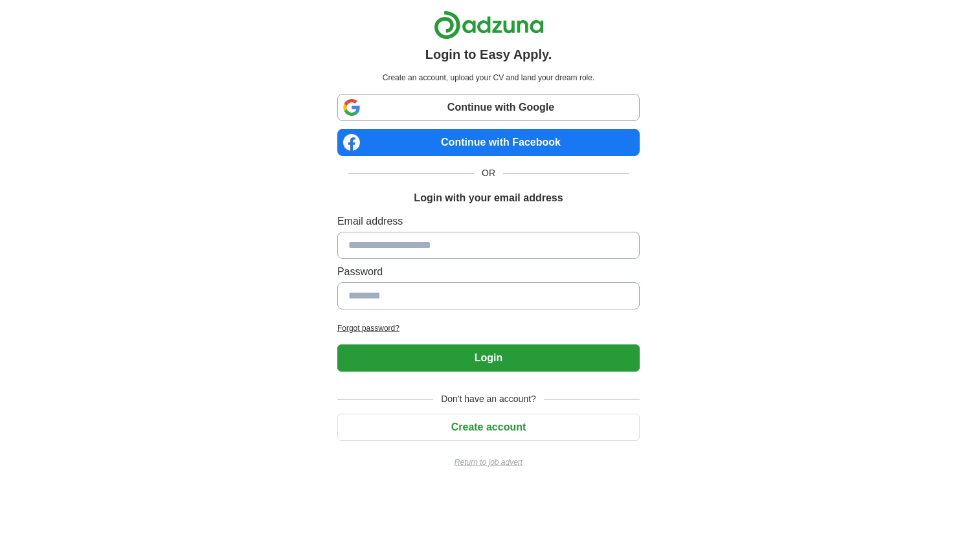 The height and width of the screenshot is (560, 977). I want to click on a: Create account, so click(488, 426).